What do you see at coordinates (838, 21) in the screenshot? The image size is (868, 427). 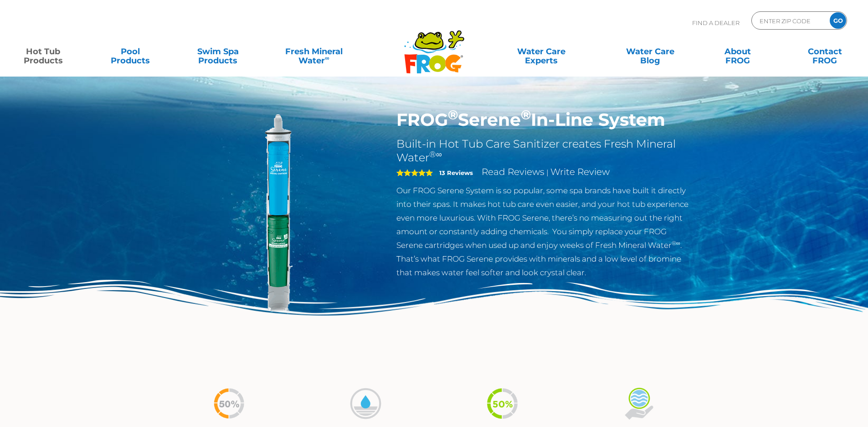 I see `input: GO` at bounding box center [838, 21].